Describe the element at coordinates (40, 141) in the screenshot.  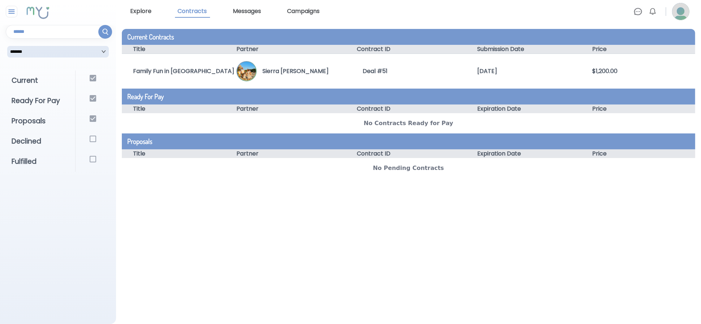
I see `div: Declined` at that location.